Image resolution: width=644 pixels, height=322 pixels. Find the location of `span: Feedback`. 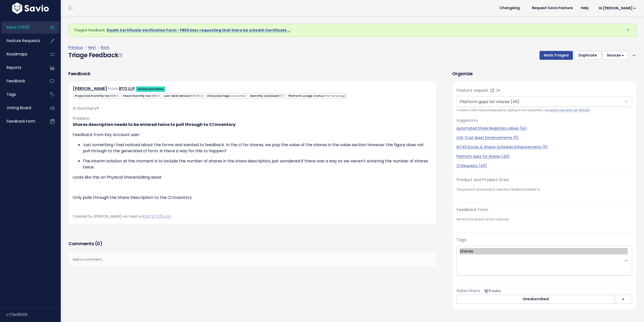

span: Feedback is located at coordinates (16, 81).